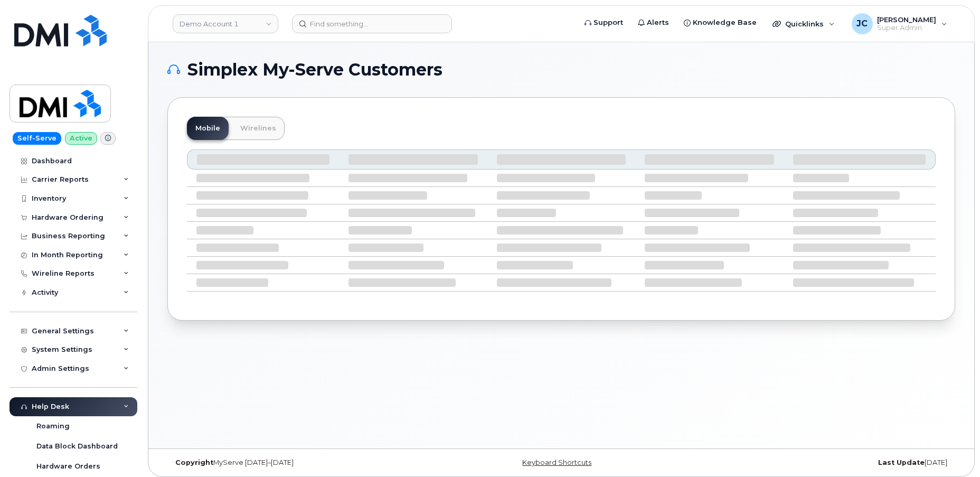  I want to click on a: Wirelines, so click(258, 129).